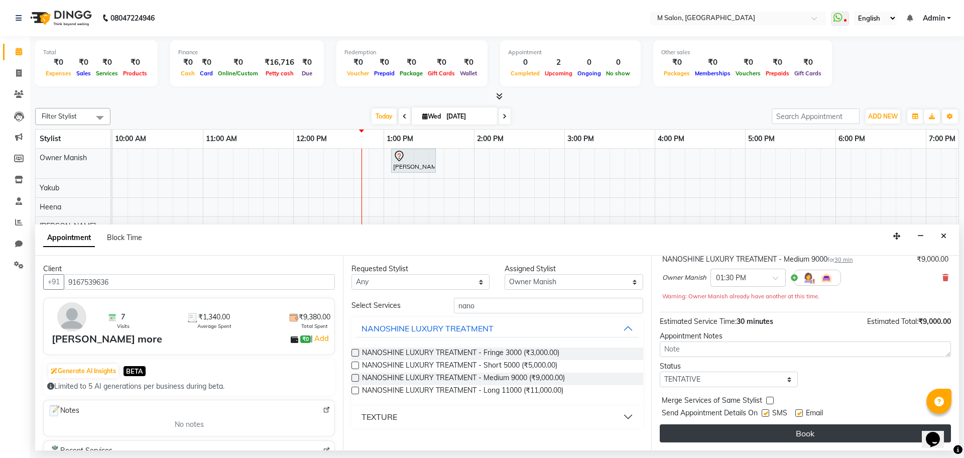 This screenshot has width=964, height=458. Describe the element at coordinates (50, 207) in the screenshot. I see `span: Heena` at that location.